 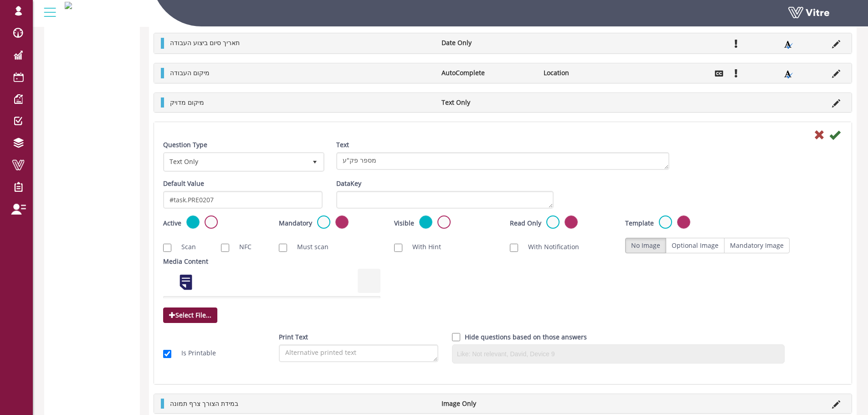 What do you see at coordinates (167, 248) in the screenshot?
I see `input: Scan` at bounding box center [167, 248].